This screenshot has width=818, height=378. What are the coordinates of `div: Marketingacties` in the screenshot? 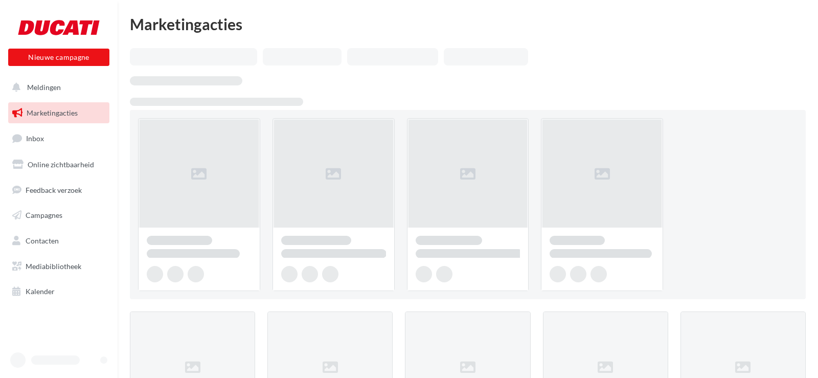 It's located at (468, 24).